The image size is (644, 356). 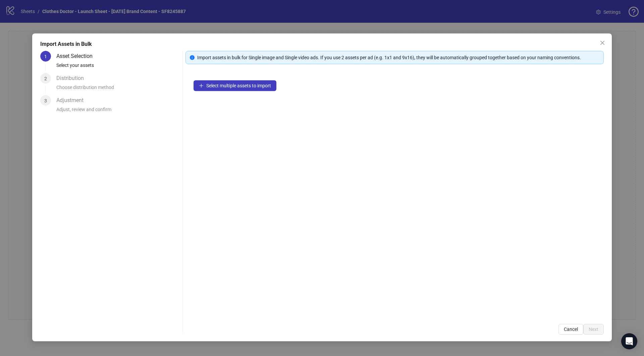 I want to click on div: Import assets in bulk for Single image and Single video ads. If you use 2 assets per ad (e.g. 1x1..., so click(x=398, y=57).